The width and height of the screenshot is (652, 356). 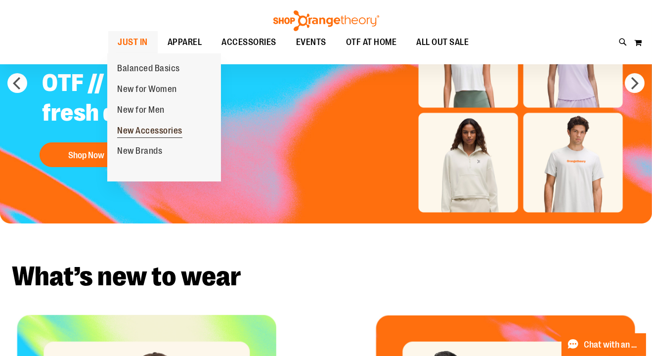 What do you see at coordinates (326, 276) in the screenshot?
I see `h2: What’s new to wear` at bounding box center [326, 276].